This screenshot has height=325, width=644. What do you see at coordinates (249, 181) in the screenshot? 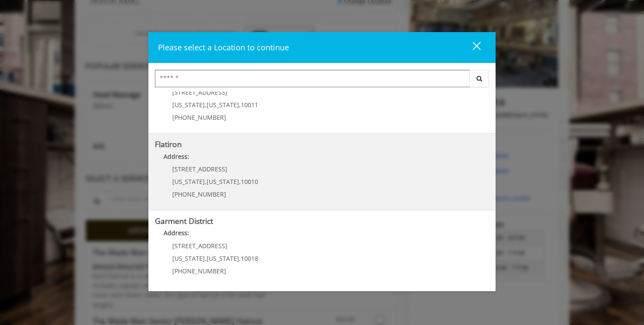
I see `span: 10010` at bounding box center [249, 181].